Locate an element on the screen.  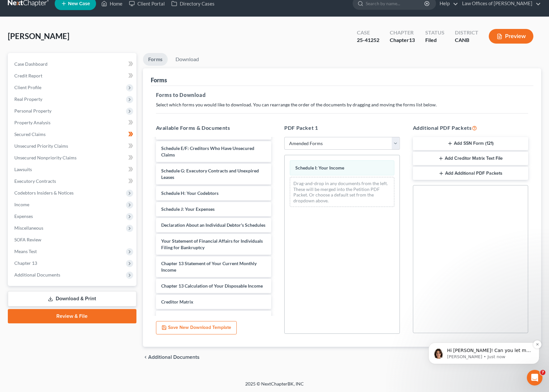
a: Open in help center is located at coordinates (65, 219).